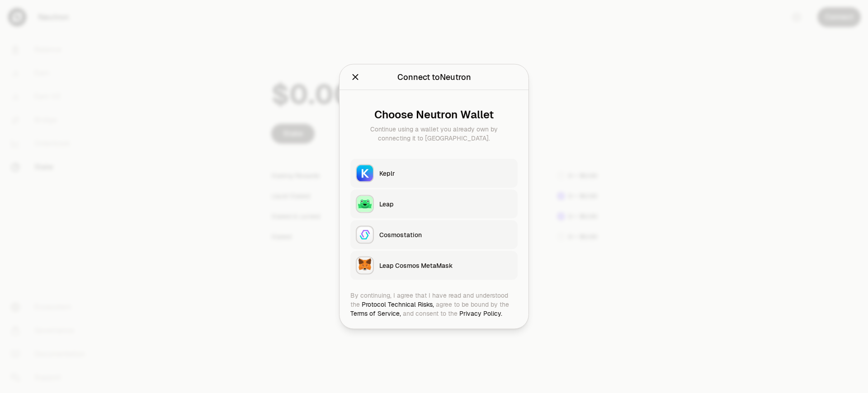  Describe the element at coordinates (375, 314) in the screenshot. I see `a: Terms of Service,` at that location.